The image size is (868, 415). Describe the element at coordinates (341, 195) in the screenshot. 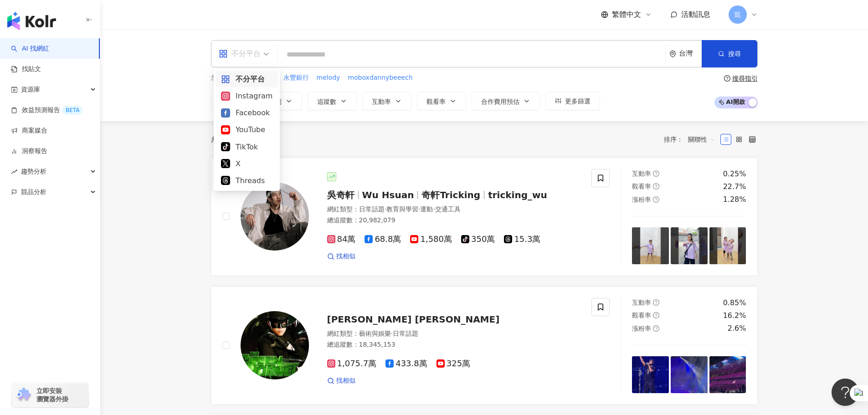

I see `span: 吳奇軒` at that location.